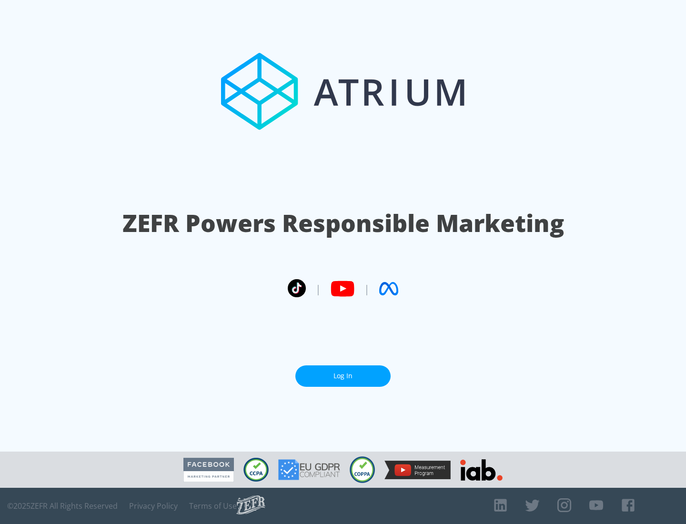 This screenshot has width=686, height=524. I want to click on img: YouTube Measurement Program, so click(417, 470).